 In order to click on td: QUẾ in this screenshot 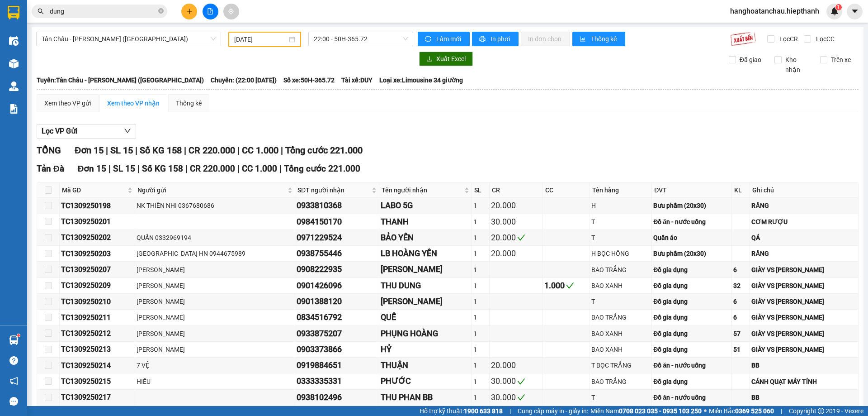, I will do `click(426, 317)`.